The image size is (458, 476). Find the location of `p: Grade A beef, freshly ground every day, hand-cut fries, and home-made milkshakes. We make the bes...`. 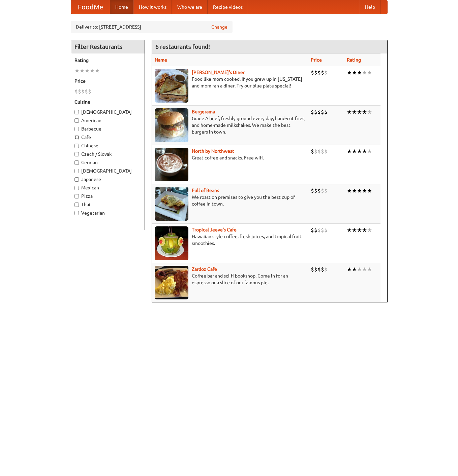

p: Grade A beef, freshly ground every day, hand-cut fries, and home-made milkshakes. We make the bes... is located at coordinates (230, 126).